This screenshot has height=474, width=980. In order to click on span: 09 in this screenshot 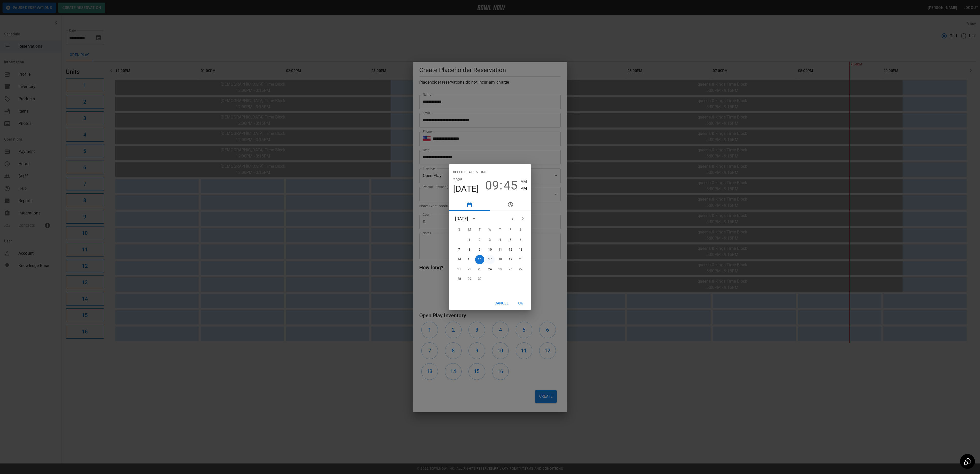, I will do `click(492, 186)`.